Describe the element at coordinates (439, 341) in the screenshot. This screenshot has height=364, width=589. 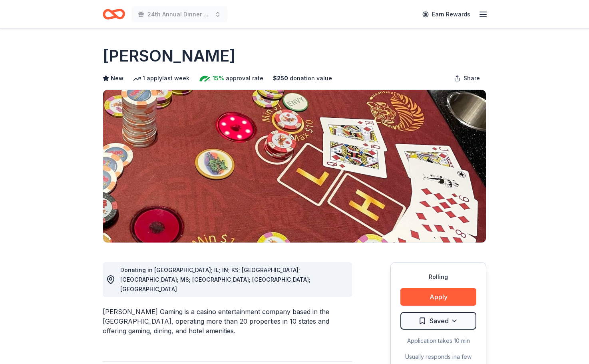
I see `div: Application takes 10 min` at that location.